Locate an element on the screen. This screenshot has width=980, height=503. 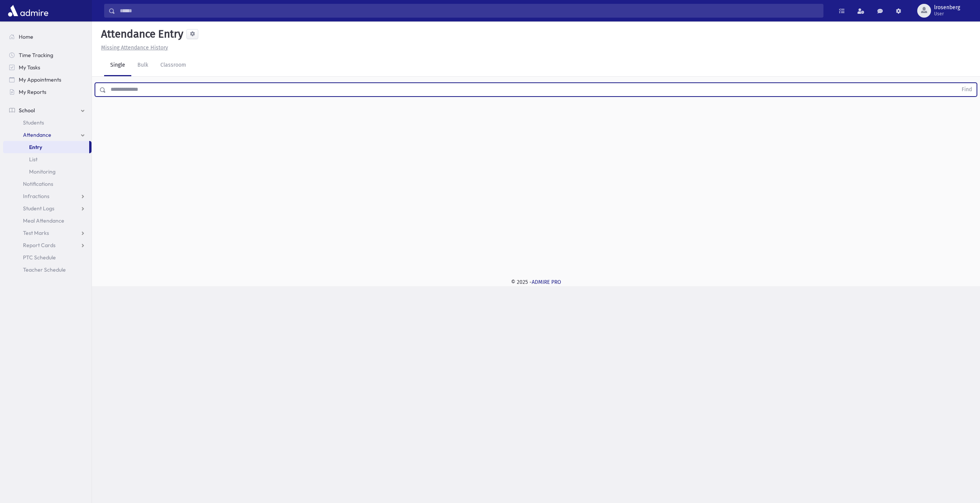
a: Meal Attendance is located at coordinates (47, 221).